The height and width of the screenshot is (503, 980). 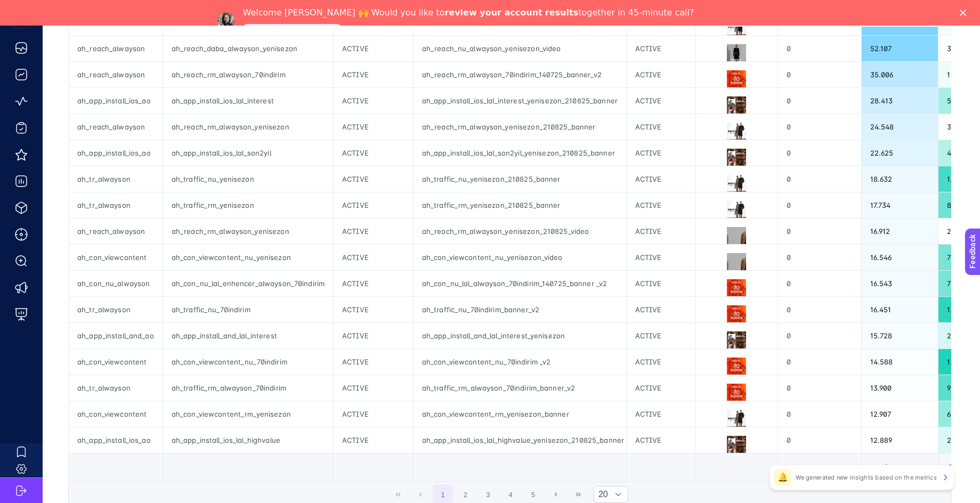 What do you see at coordinates (115, 336) in the screenshot?
I see `div: ah_app_install_and_ao` at bounding box center [115, 336].